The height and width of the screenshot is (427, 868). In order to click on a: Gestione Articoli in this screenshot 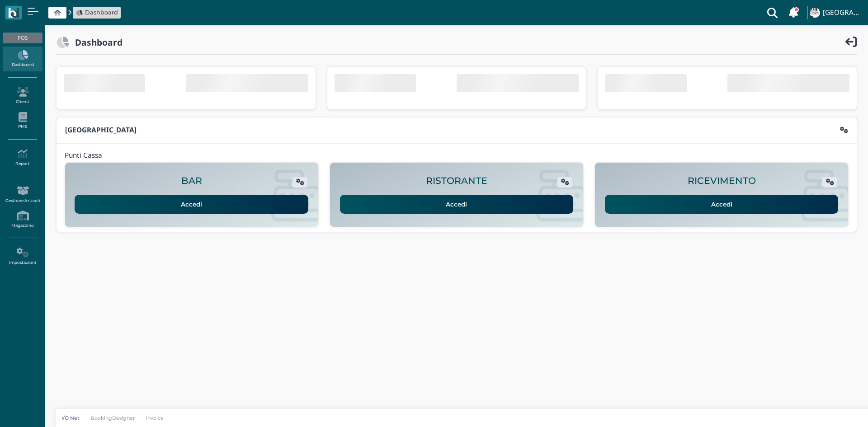, I will do `click(22, 194)`.